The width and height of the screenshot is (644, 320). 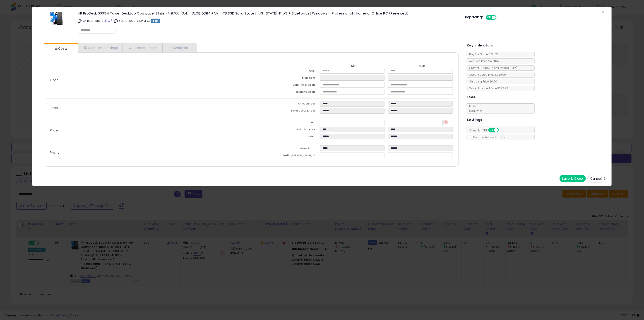 What do you see at coordinates (112, 21) in the screenshot?
I see `a: Your listing only` at bounding box center [112, 21].